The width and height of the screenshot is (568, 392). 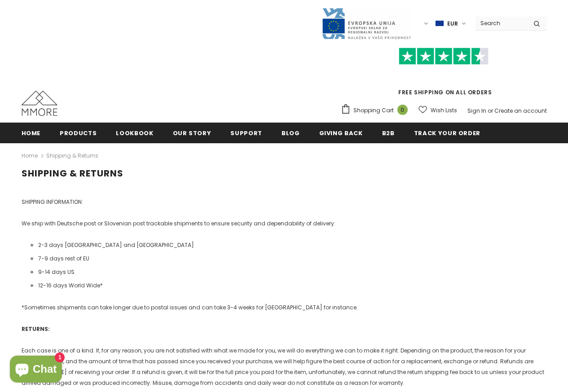 I want to click on span: Home, so click(x=31, y=133).